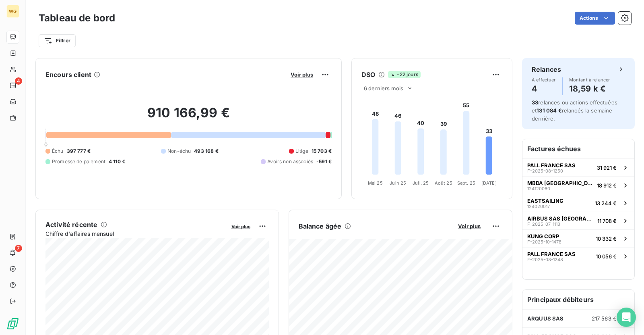 The width and height of the screenshot is (644, 335). I want to click on span: Non-échu, so click(179, 151).